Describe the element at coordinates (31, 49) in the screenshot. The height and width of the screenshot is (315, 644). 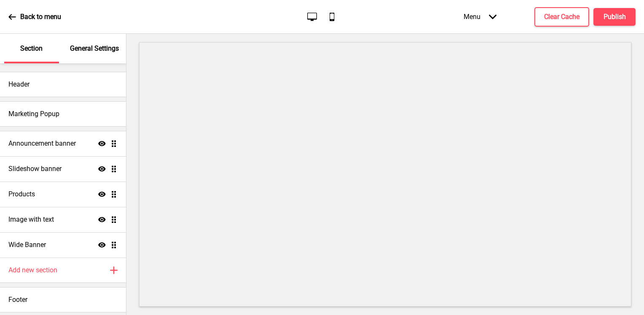
I see `p: Section` at that location.